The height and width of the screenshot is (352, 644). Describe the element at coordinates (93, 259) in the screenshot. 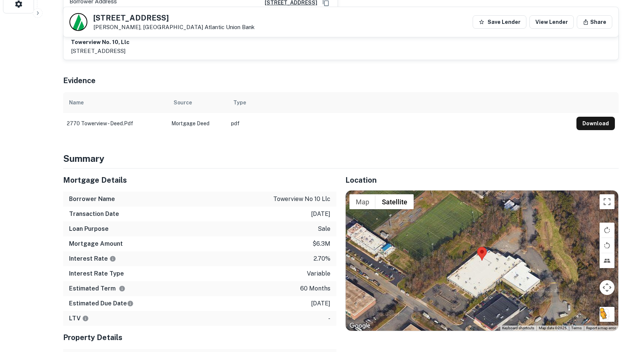

I see `h6: Interest Rate` at that location.